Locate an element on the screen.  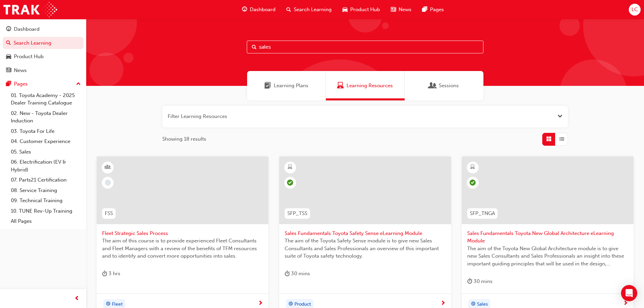
a: 10. TUNE Rev-Up Training is located at coordinates (46, 211).